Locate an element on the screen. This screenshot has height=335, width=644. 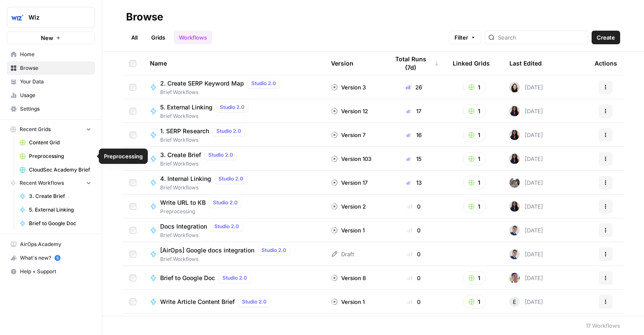
span: Home is located at coordinates (55, 54).